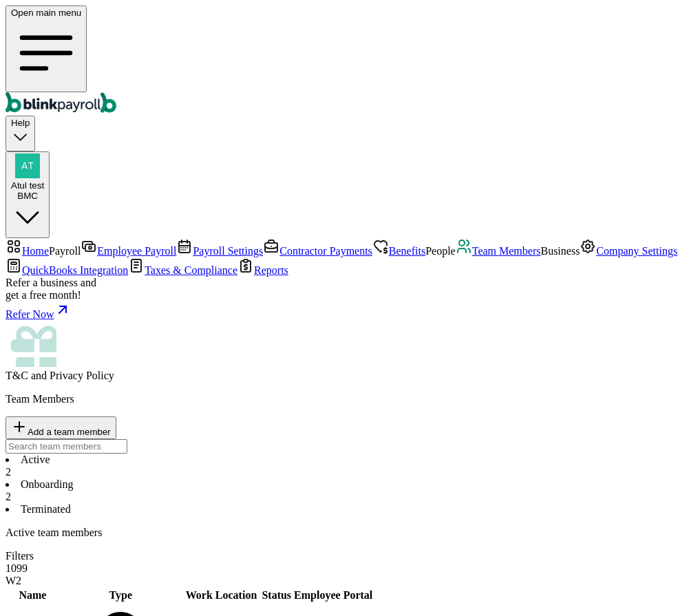  I want to click on span: Payroll Settings, so click(228, 251).